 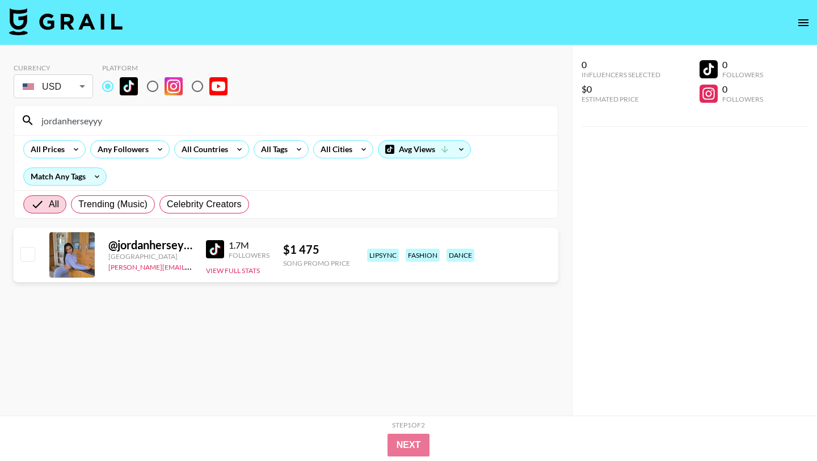 What do you see at coordinates (113, 204) in the screenshot?
I see `span: Trending (Music)` at bounding box center [113, 204].